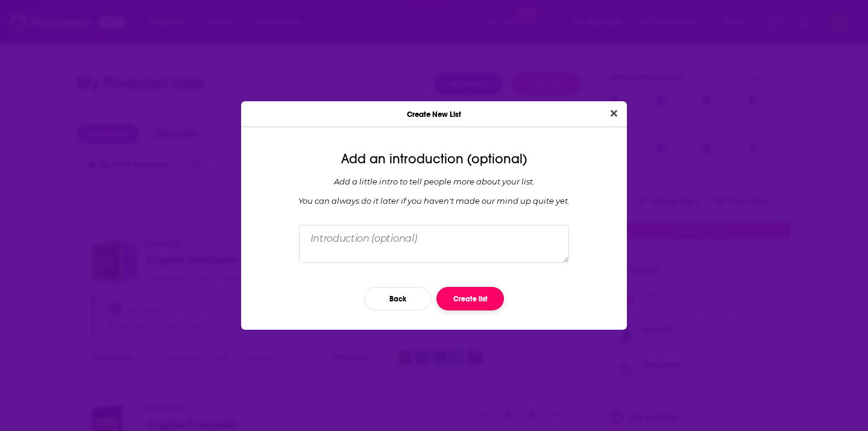  What do you see at coordinates (434, 191) in the screenshot?
I see `div: Add a little intro to tell people more about your list. You can always do it later if you haven '...` at bounding box center [434, 191].